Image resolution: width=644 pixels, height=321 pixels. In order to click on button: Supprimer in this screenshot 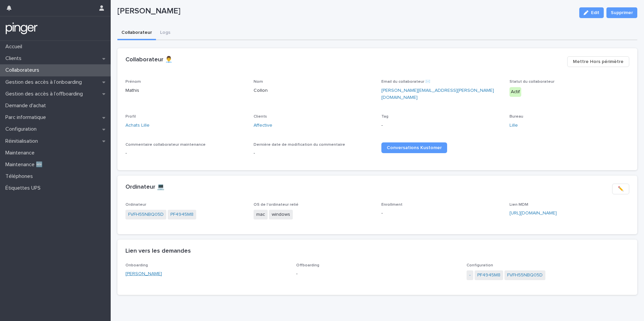, I will do `click(621, 13)`.